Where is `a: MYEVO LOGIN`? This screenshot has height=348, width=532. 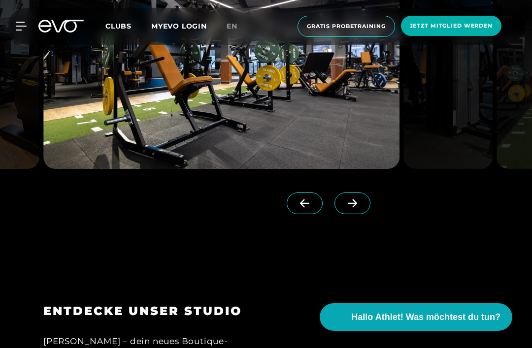 a: MYEVO LOGIN is located at coordinates (179, 26).